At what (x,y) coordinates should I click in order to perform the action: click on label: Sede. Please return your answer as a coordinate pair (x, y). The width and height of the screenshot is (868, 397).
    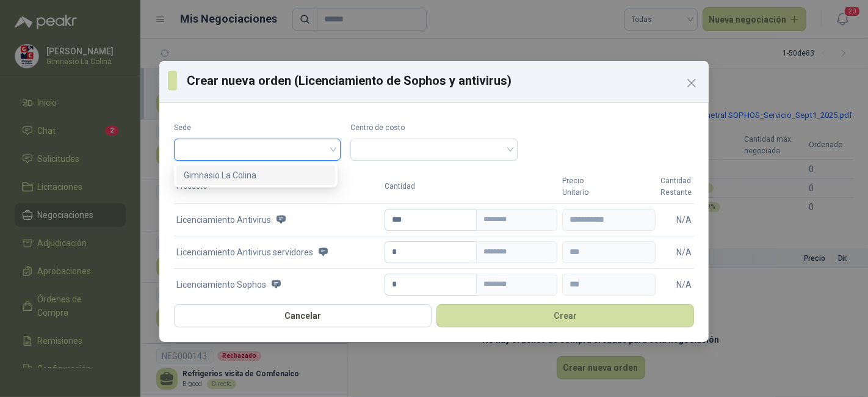
    Looking at the image, I should click on (257, 127).